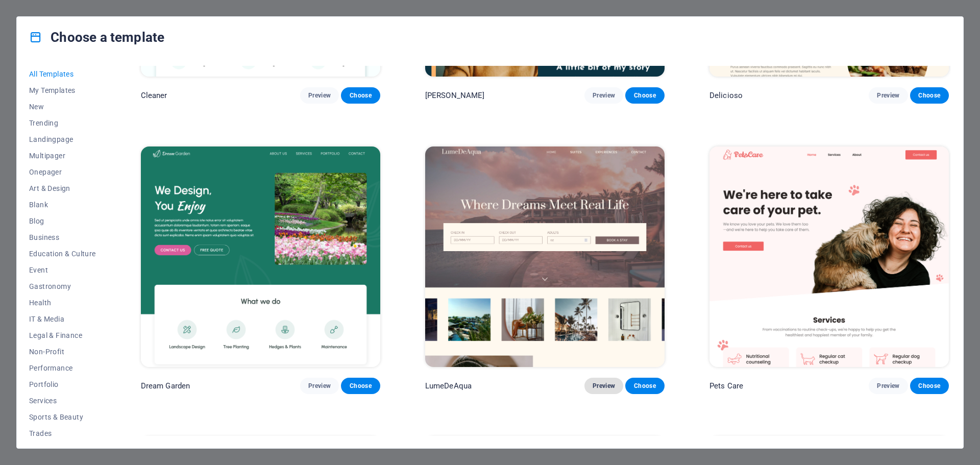 The image size is (980, 465). Describe the element at coordinates (62, 368) in the screenshot. I see `button: Performance` at that location.